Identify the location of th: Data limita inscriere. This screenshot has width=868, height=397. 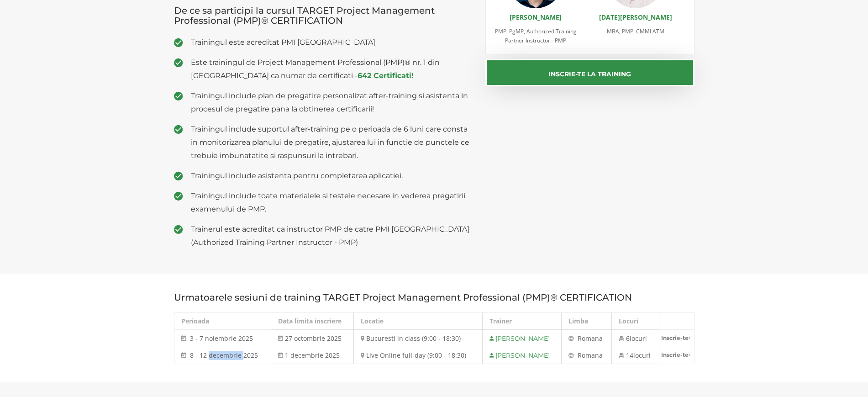
(312, 321).